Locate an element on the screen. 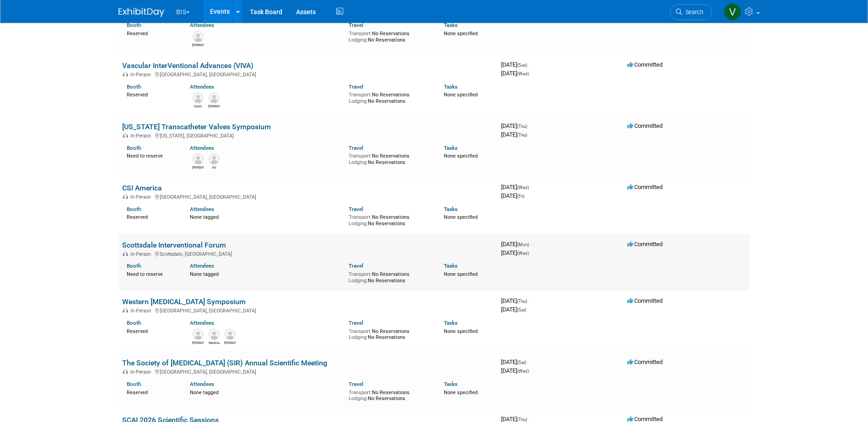 This screenshot has width=868, height=422. img: Kevin Ryan is located at coordinates (198, 159).